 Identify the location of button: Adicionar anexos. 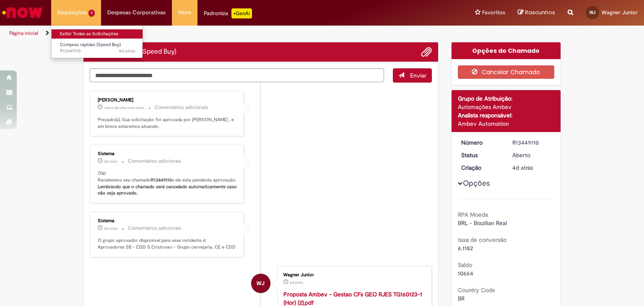
(427, 52).